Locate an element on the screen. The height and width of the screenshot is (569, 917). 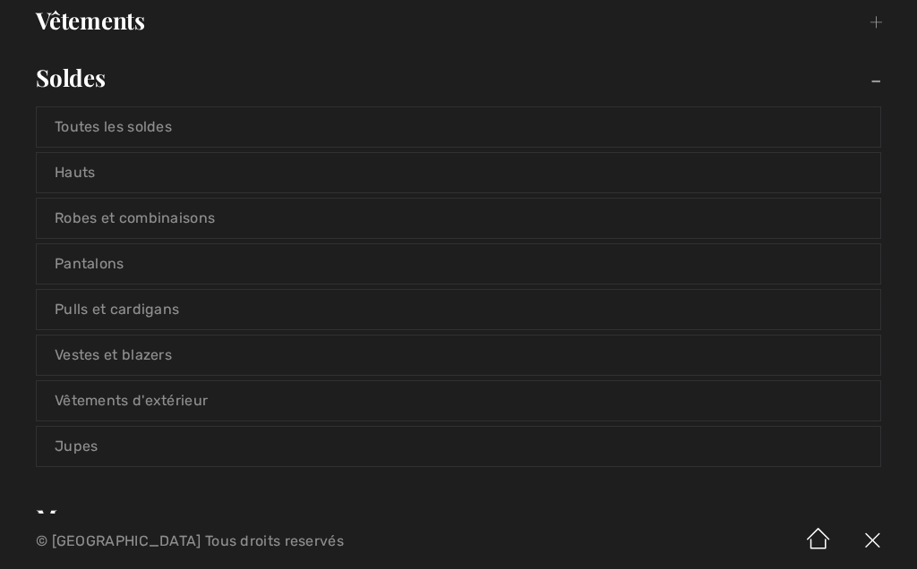
a: Vêtements d'extérieur is located at coordinates (458, 401).